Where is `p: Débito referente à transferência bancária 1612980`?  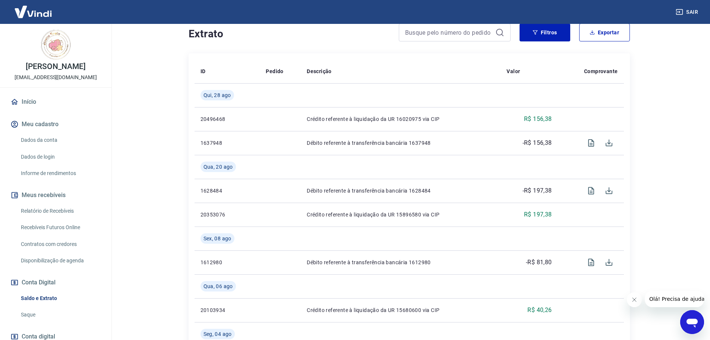 p: Débito referente à transferência bancária 1612980 is located at coordinates (401, 262).